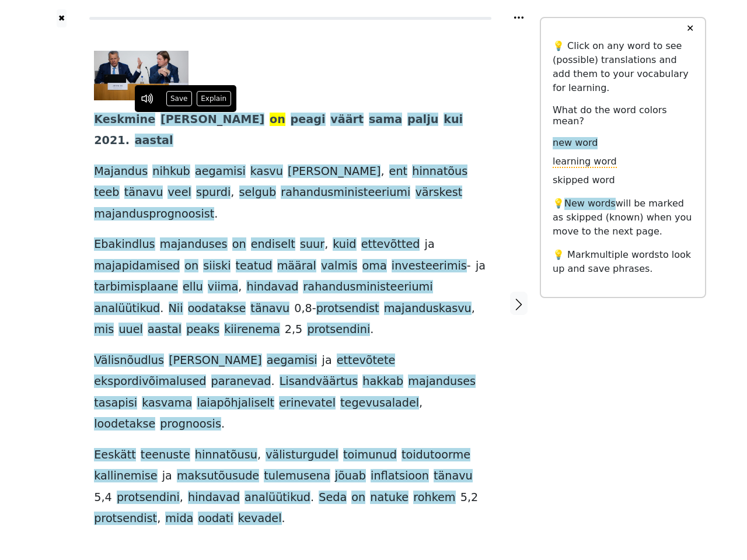 The height and width of the screenshot is (560, 747). Describe the element at coordinates (273, 245) in the screenshot. I see `span: endiselt` at that location.